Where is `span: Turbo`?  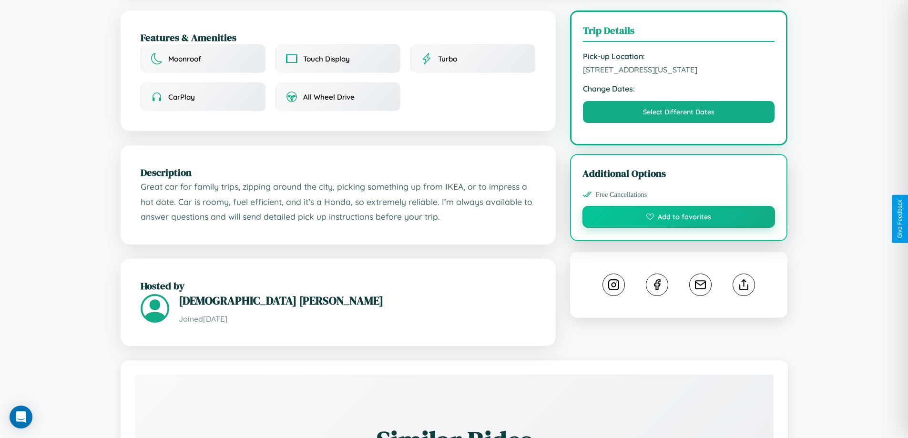
span: Turbo is located at coordinates (448, 59).